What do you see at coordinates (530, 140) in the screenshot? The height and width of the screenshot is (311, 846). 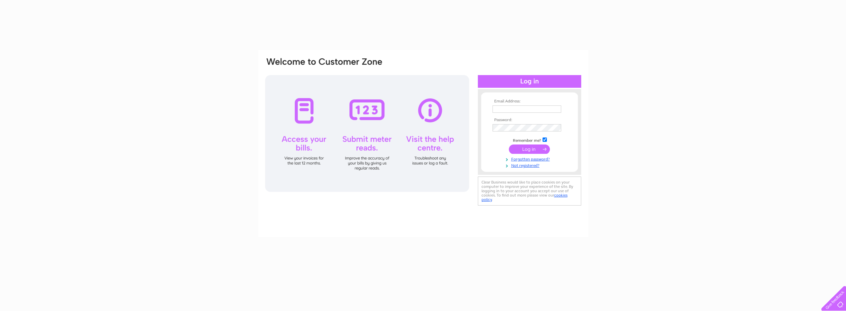 I see `td: Remember me?` at bounding box center [530, 140].